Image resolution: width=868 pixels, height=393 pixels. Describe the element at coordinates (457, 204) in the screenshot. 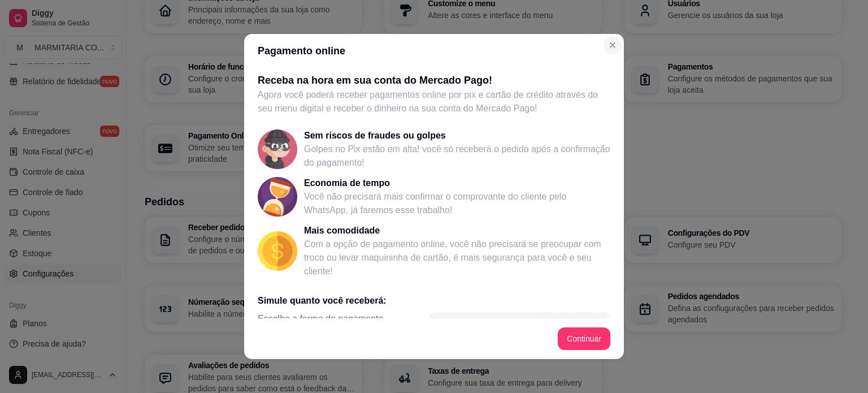

I see `p: Você não precisará mais confirmar o comprovante do cliente pelo WhatsApp, já faremos esse trabalho!` at that location.